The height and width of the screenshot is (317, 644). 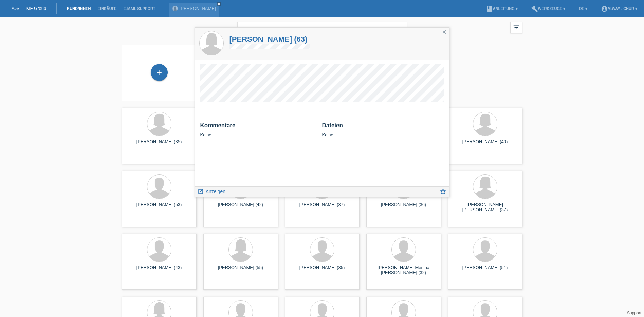 What do you see at coordinates (619, 8) in the screenshot?
I see `a: account_circlem-way - Chur ▾` at bounding box center [619, 8].